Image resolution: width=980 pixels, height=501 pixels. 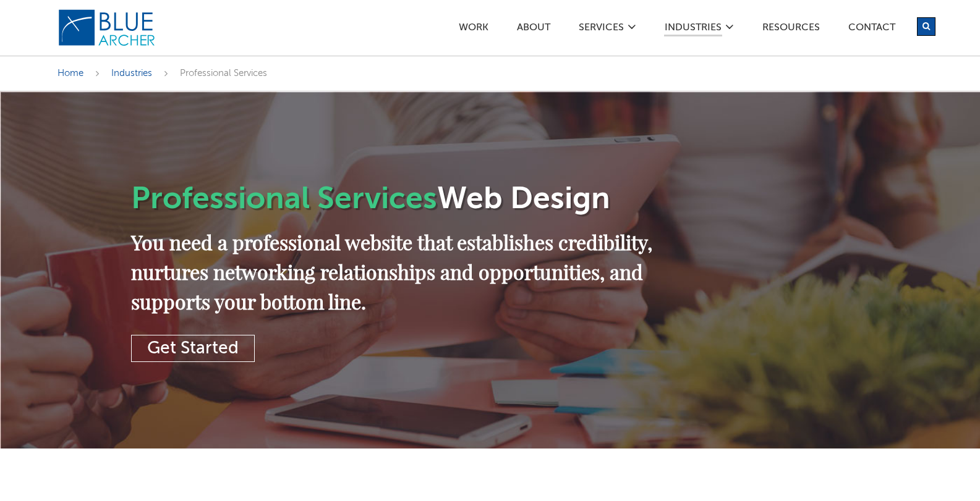 What do you see at coordinates (416, 272) in the screenshot?
I see `h2: You need a professional website that establishes credibility, nurtures networking relationships a...` at bounding box center [416, 272].